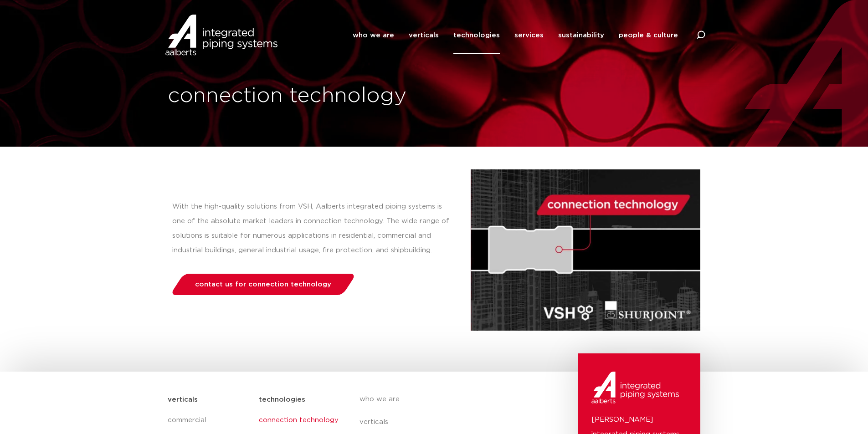 The image size is (868, 434). Describe the element at coordinates (263, 284) in the screenshot. I see `span: contact us for connection technology` at that location.